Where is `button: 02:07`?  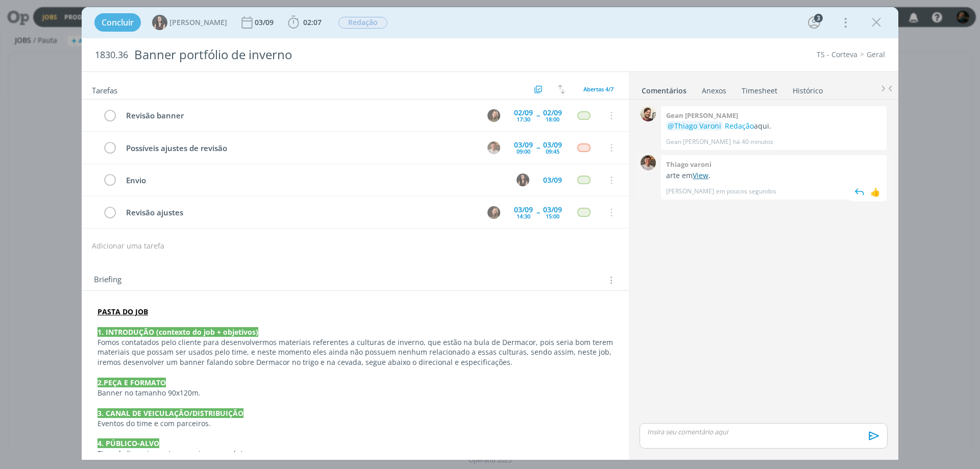
button: 02:07 is located at coordinates (305, 23).